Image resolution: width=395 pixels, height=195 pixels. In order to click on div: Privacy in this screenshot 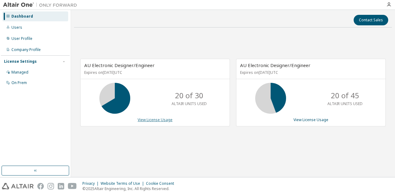, I will do `click(91, 183)`.